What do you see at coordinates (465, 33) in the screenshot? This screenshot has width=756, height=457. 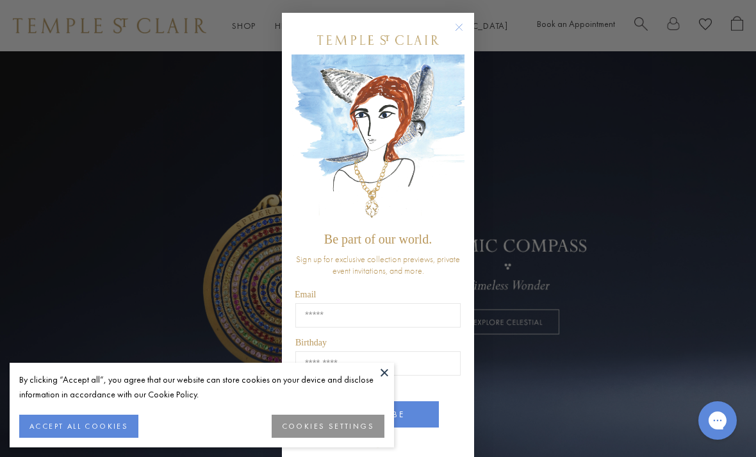 I see `button: Close dialog` at bounding box center [465, 33].